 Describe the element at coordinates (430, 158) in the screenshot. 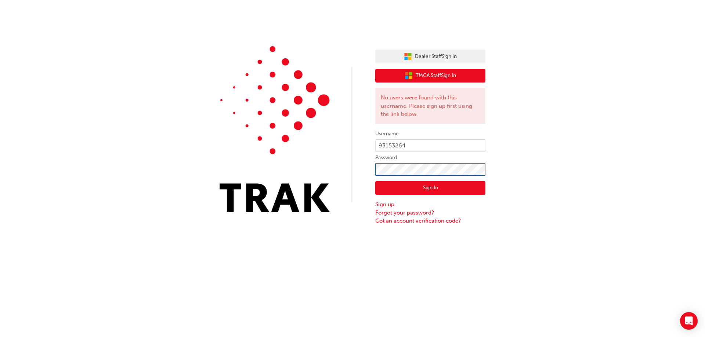

I see `label: Password` at that location.